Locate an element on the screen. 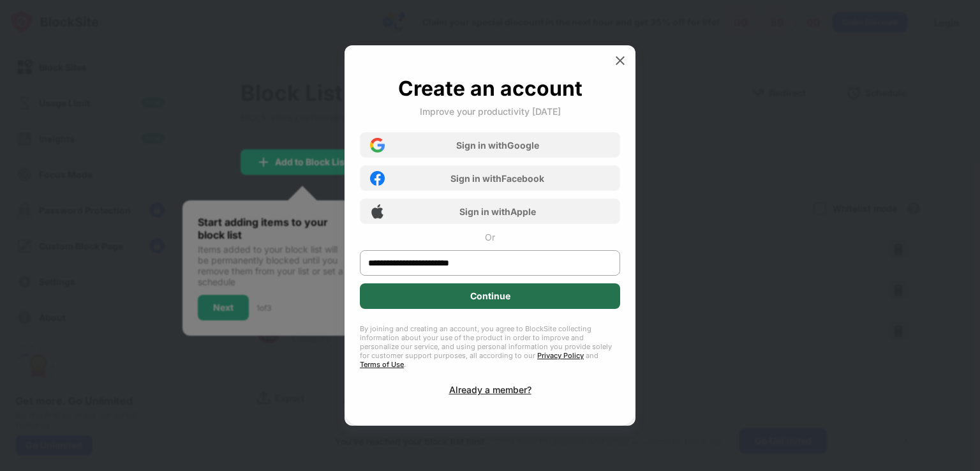 This screenshot has height=471, width=980. img: google-icon.png is located at coordinates (377, 145).